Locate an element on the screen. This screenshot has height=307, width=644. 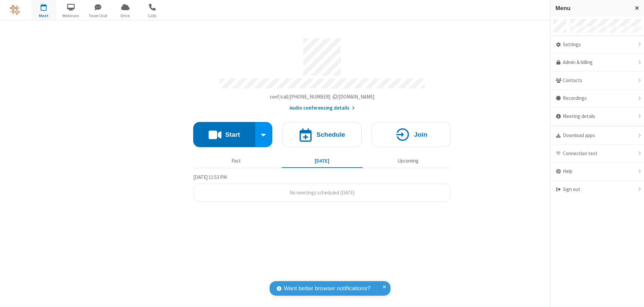
h4: Schedule is located at coordinates (331, 135).